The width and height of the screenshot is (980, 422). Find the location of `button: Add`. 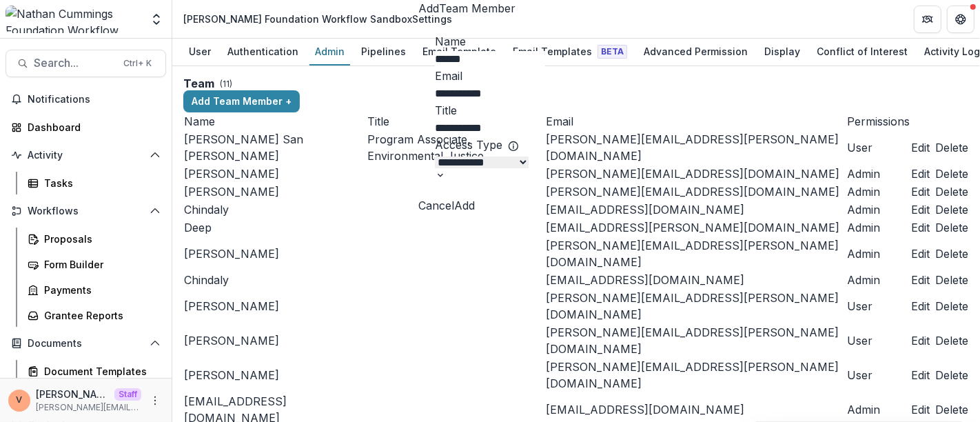

button: Add is located at coordinates (464, 205).